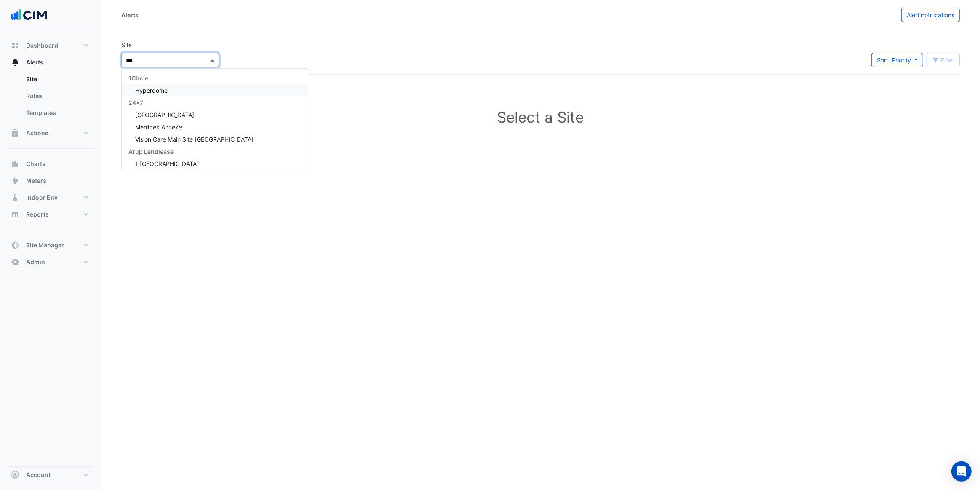 The height and width of the screenshot is (490, 980). What do you see at coordinates (51, 197) in the screenshot?
I see `button: Indoor Env` at bounding box center [51, 197].